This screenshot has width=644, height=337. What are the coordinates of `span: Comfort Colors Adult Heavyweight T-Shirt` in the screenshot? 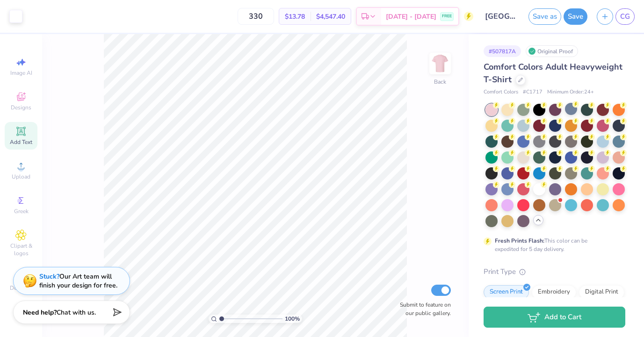 It's located at (553, 73).